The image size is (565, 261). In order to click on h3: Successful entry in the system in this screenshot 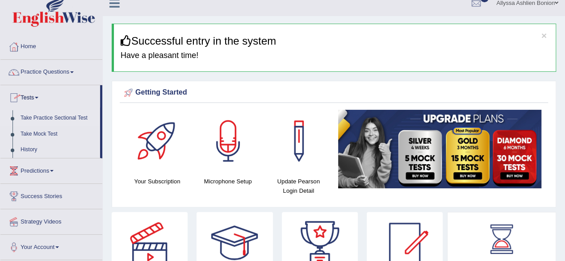, I will do `click(335, 41)`.